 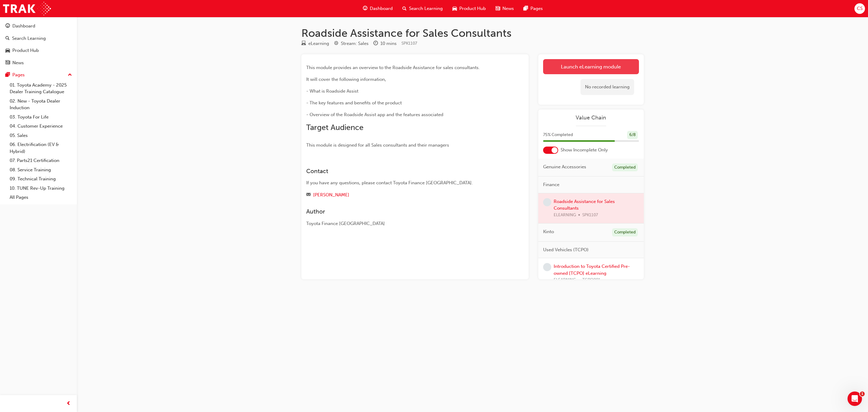 What do you see at coordinates (591, 118) in the screenshot?
I see `span: Value Chain` at bounding box center [591, 118].